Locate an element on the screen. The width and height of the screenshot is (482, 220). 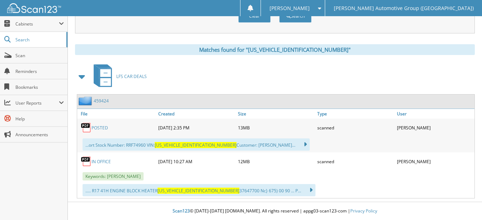
span: Scan123 is located at coordinates (181, 210).